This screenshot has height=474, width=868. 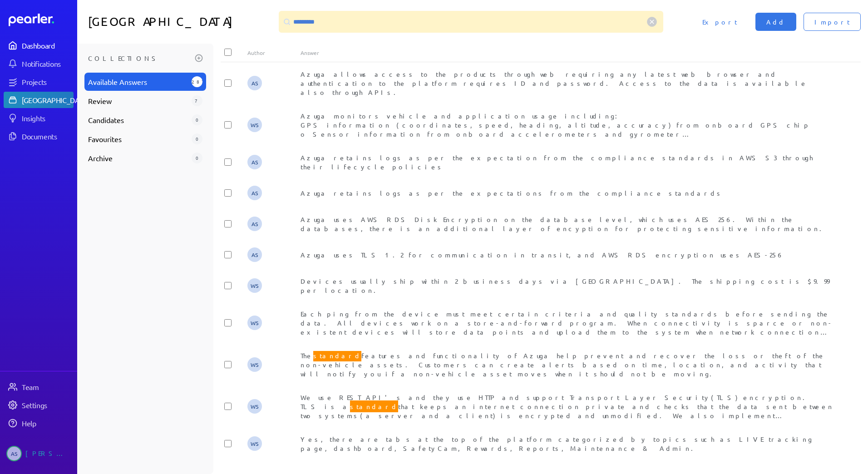 I want to click on div: Author, so click(x=274, y=53).